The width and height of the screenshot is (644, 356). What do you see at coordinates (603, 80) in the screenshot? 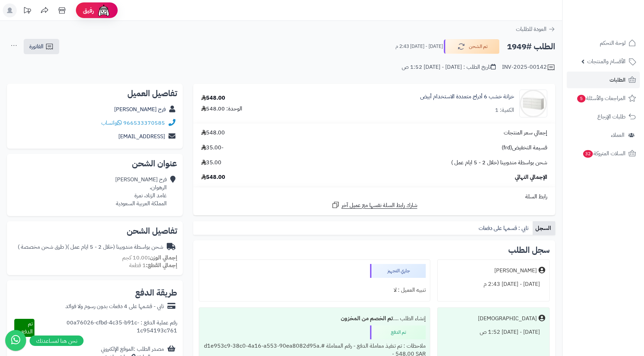
I see `a: الطلبات` at bounding box center [603, 80].